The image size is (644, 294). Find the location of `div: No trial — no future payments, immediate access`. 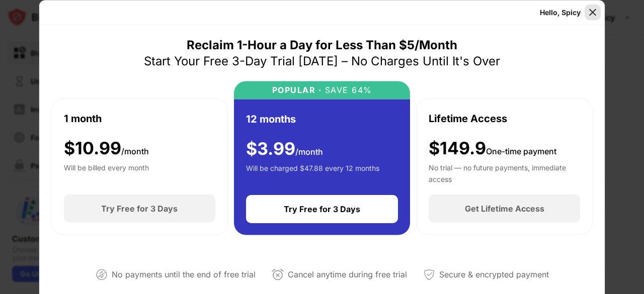

div: No trial — no future payments, immediate access is located at coordinates (504, 172).